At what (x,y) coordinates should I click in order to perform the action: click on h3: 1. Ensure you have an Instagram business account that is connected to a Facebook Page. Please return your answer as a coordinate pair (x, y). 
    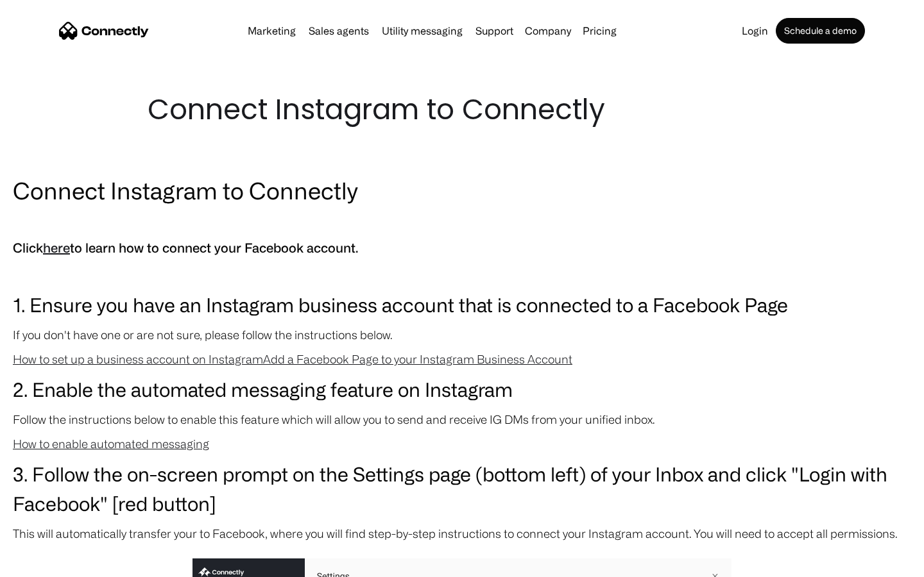
    Looking at the image, I should click on (462, 305).